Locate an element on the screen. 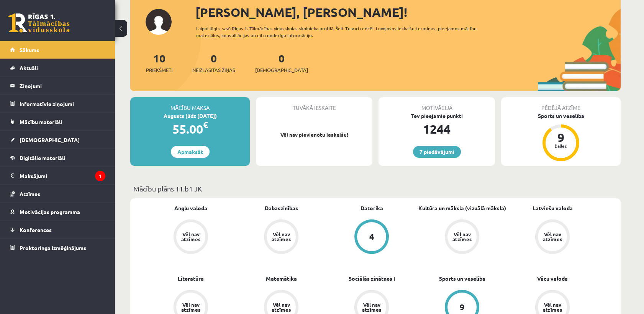 The height and width of the screenshot is (314, 644). span: Neizlasītās ziņas is located at coordinates (214, 70).